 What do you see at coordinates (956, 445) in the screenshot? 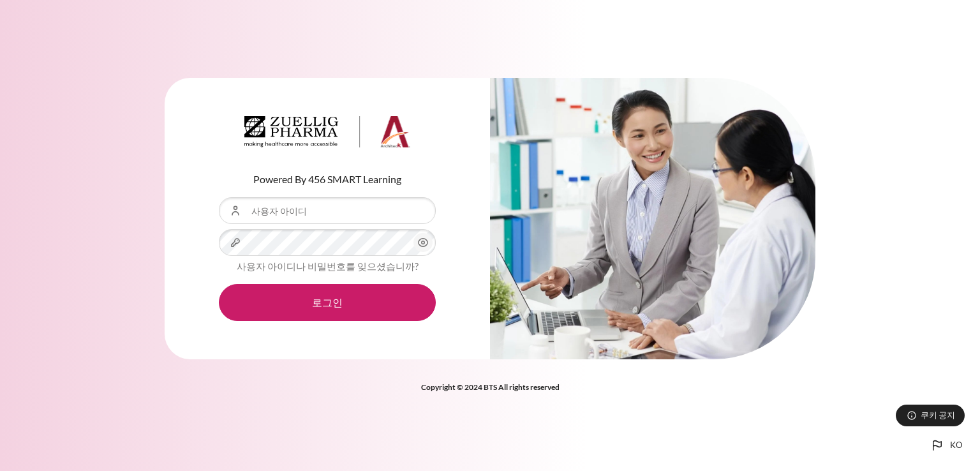
I see `span: ko` at bounding box center [956, 445].